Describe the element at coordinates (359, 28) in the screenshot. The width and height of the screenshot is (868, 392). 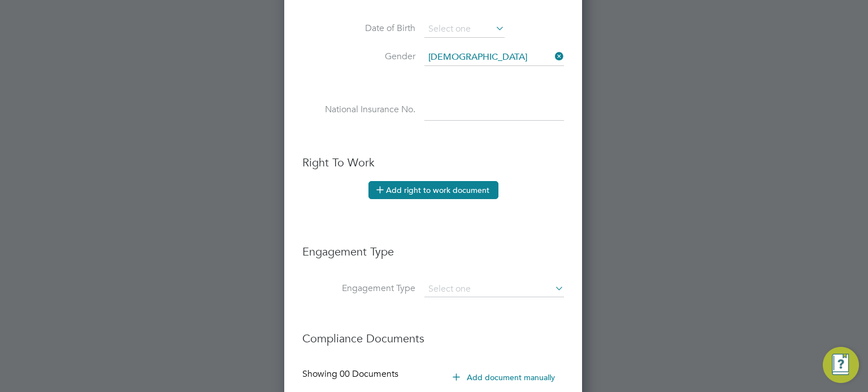
I see `label: Date of Birth` at that location.